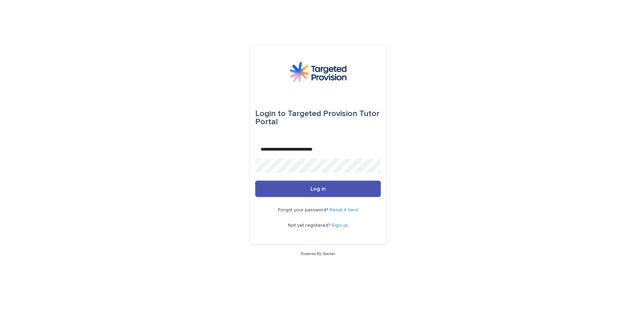 The image size is (636, 309). I want to click on a: Sign up, so click(340, 225).